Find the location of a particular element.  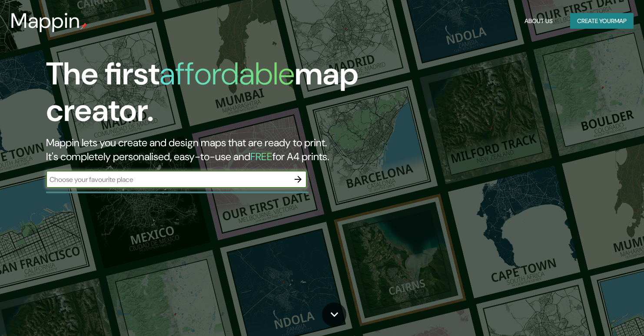

h1: affordable is located at coordinates (227, 74).